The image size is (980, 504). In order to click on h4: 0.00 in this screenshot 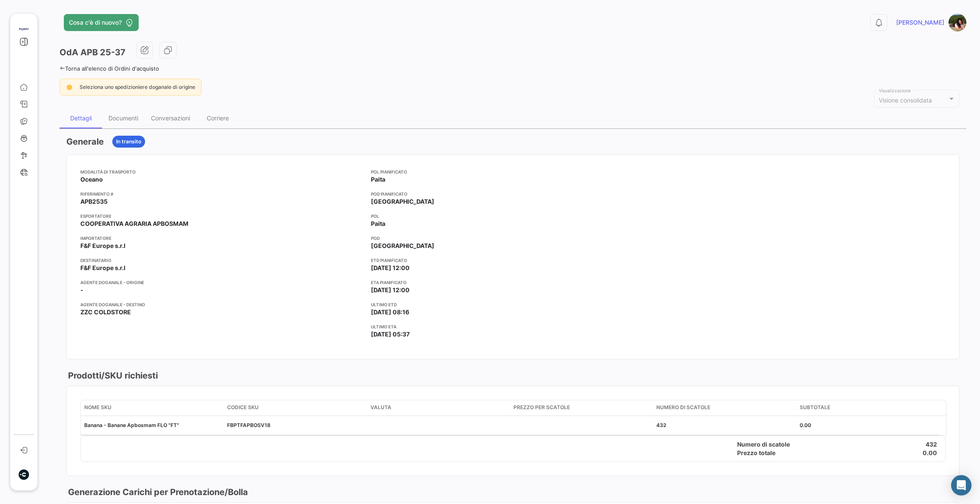, I will do `click(930, 454)`.